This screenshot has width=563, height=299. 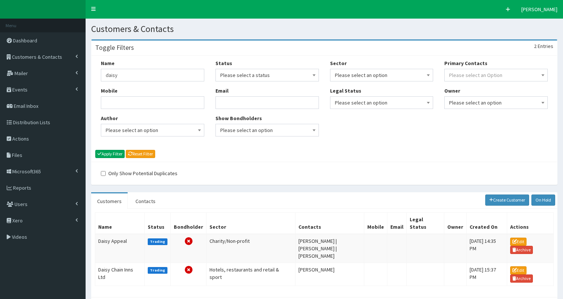 I want to click on th: Created On, so click(x=486, y=223).